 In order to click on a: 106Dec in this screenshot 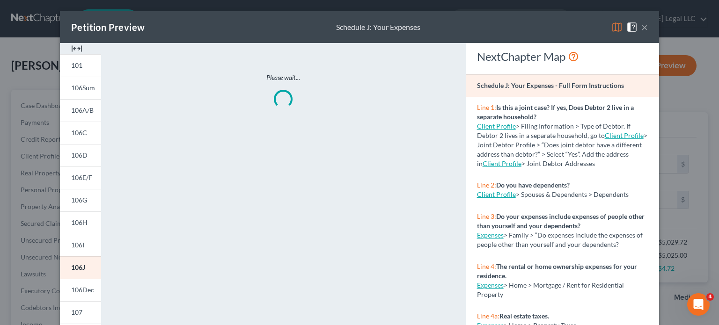, I will do `click(80, 290)`.